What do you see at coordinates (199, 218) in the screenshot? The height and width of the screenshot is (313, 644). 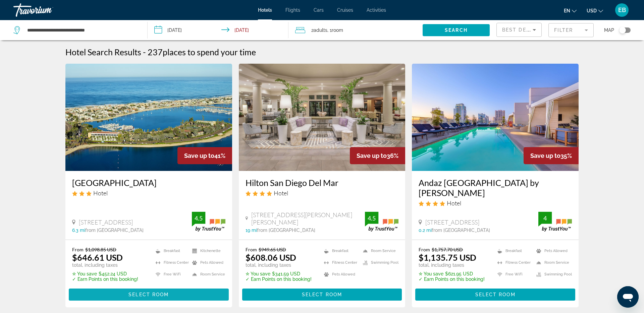 I see `div: 4.5` at bounding box center [199, 218].